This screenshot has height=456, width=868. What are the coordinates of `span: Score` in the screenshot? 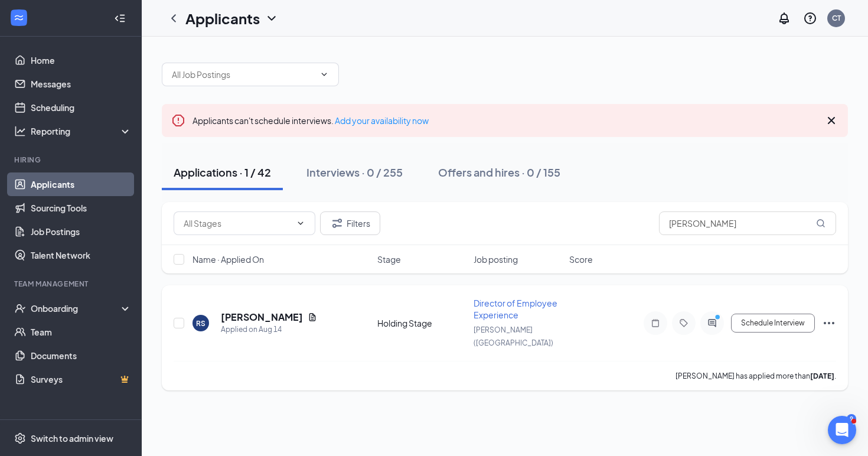 It's located at (581, 259).